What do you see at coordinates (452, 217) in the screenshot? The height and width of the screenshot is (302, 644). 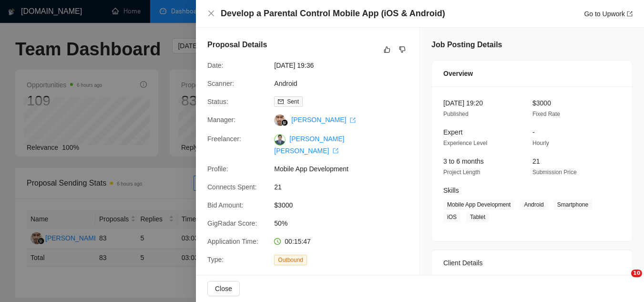 I see `span: iOS` at bounding box center [452, 217].